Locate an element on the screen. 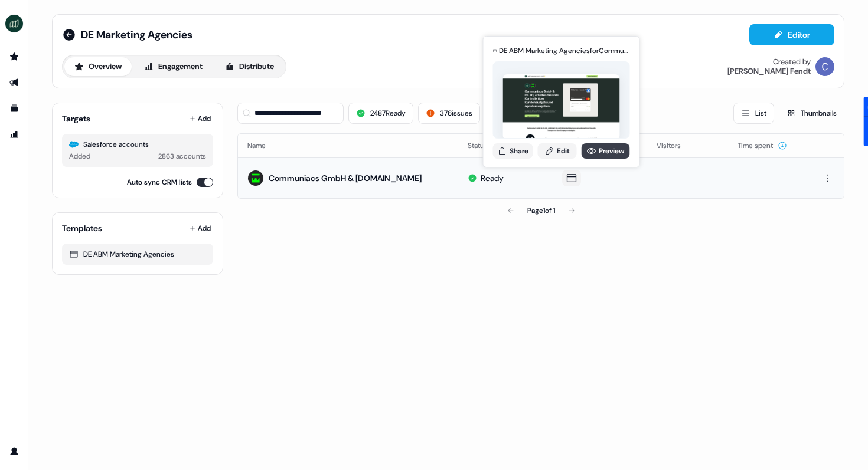 The width and height of the screenshot is (868, 470). a: Overview is located at coordinates (98, 66).